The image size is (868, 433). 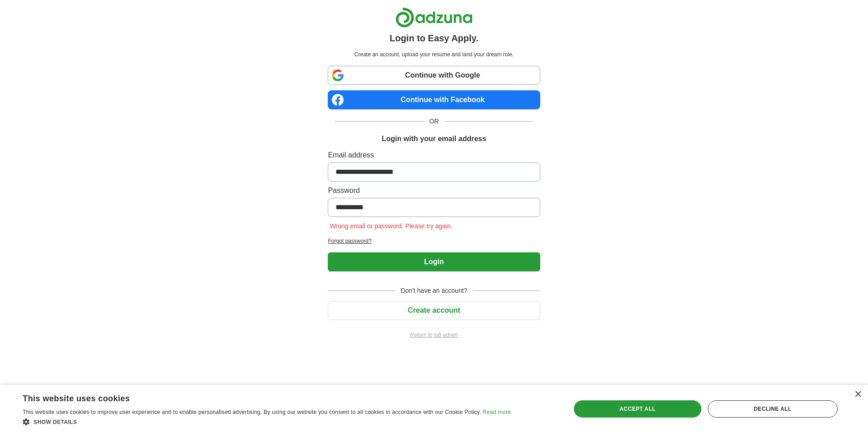 I want to click on div: Show details, so click(x=266, y=422).